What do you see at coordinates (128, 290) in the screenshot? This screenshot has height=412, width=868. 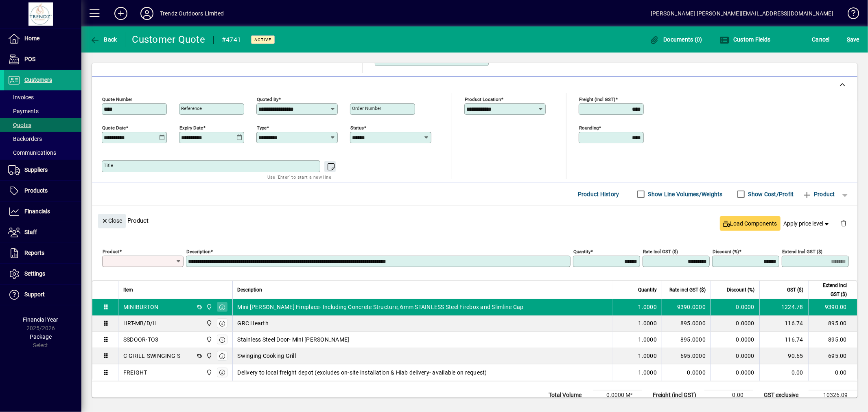 I see `span: Item` at bounding box center [128, 290].